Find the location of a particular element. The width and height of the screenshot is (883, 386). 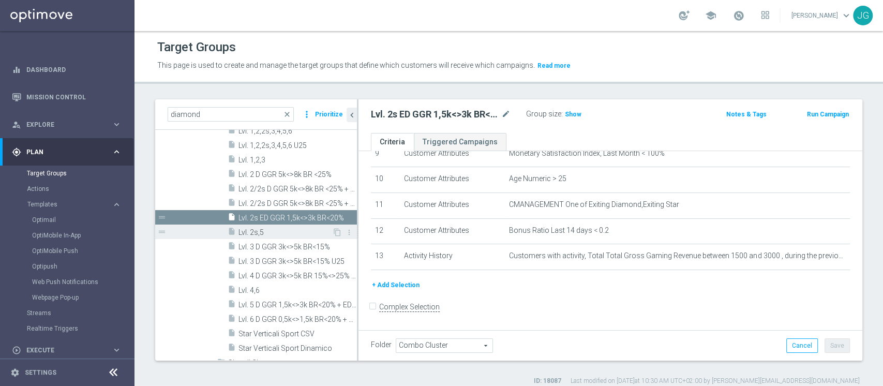

i: mode_edit is located at coordinates (506, 114).